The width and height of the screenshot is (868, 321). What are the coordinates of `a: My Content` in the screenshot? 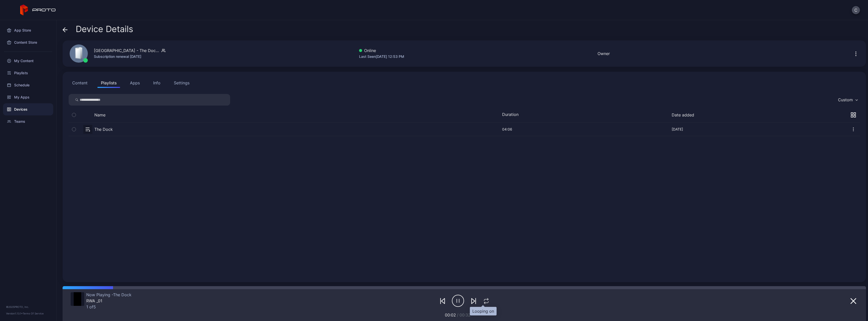 It's located at (28, 61).